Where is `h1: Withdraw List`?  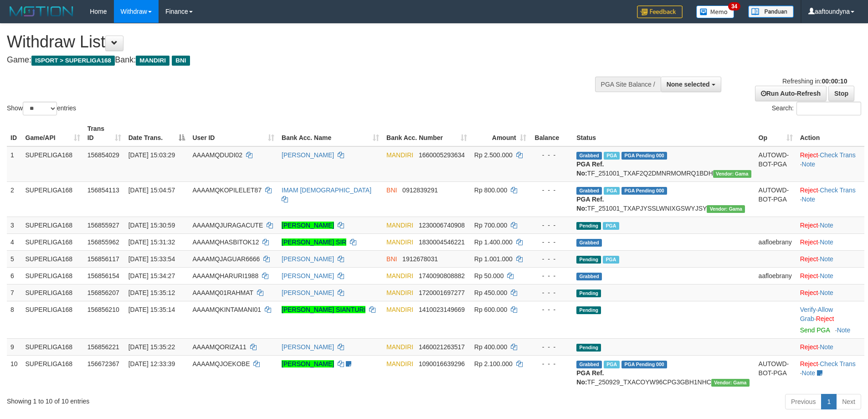
h1: Withdraw List is located at coordinates (288, 42).